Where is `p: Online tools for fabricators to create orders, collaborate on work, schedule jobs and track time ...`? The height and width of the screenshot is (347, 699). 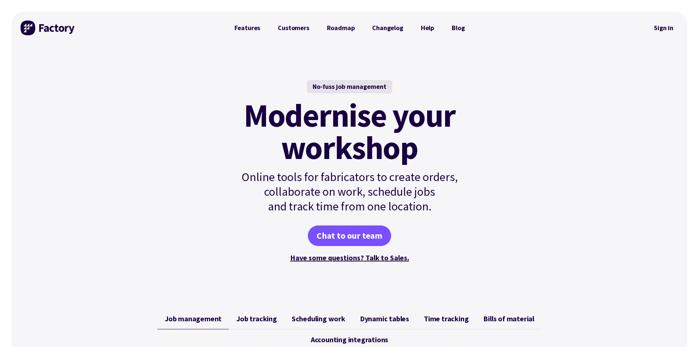
p: Online tools for fabricators to create orders, collaborate on work, schedule jobs and track time ... is located at coordinates (350, 191).